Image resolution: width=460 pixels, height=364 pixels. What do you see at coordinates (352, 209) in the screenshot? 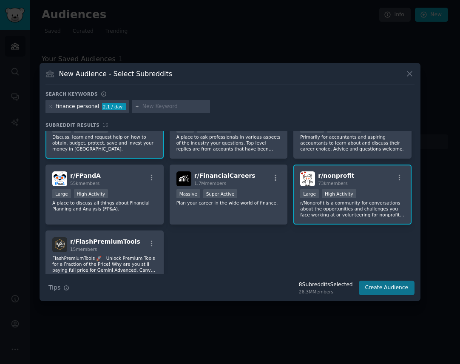
I see `p: r/Nonprofit is a community for conversations about the opportunities and challenges you face work...` at bounding box center [352, 209].